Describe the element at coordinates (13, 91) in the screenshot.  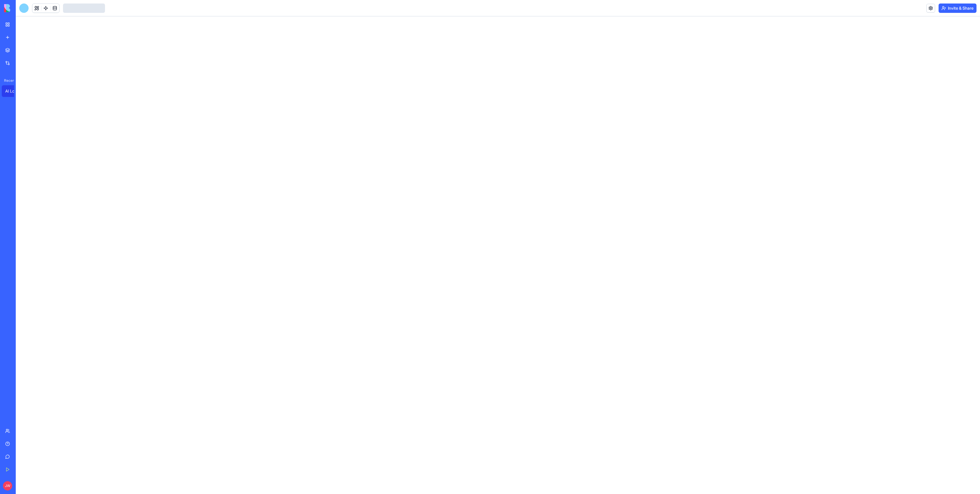
I see `a: AI Logo Generator` at that location.